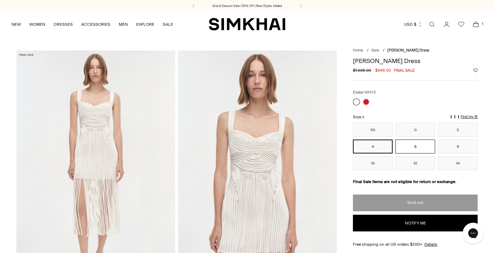 The width and height of the screenshot is (494, 253). Describe the element at coordinates (482, 24) in the screenshot. I see `span: 1` at that location.